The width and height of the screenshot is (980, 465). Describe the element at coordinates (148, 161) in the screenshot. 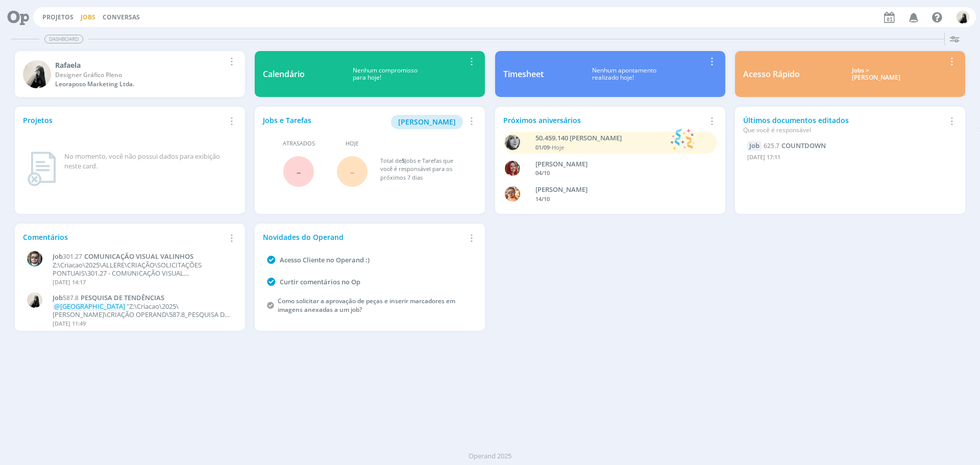

I see `div: No momento, você não possui dados para exibição neste card.` at that location.